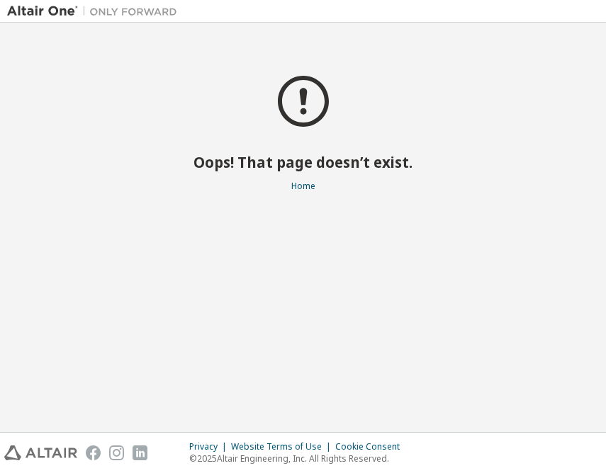 The width and height of the screenshot is (606, 473). What do you see at coordinates (283, 447) in the screenshot?
I see `div: Website Terms of Use` at bounding box center [283, 447].